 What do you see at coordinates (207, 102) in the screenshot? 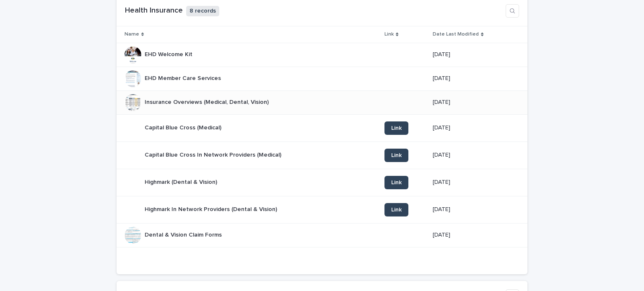
I see `p: Insurance Overviews (Medical, Dental, Vision)` at bounding box center [207, 102].